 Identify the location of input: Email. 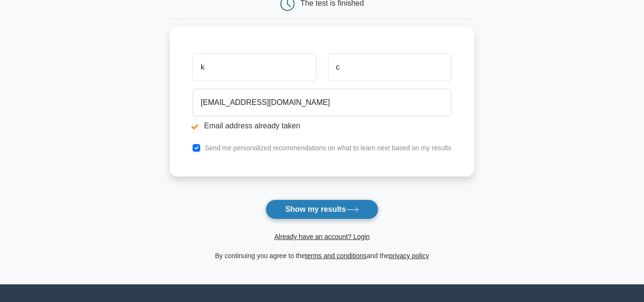
(322, 102).